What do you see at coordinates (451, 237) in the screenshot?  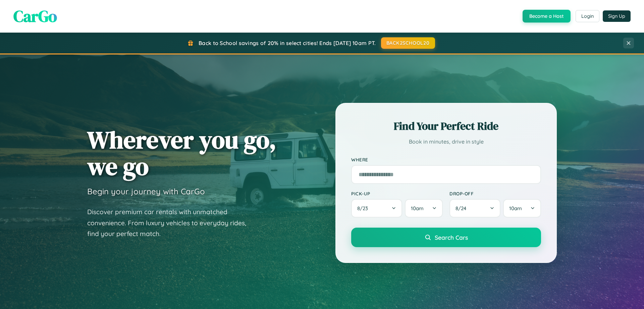 I see `span: Search Cars` at bounding box center [451, 237].